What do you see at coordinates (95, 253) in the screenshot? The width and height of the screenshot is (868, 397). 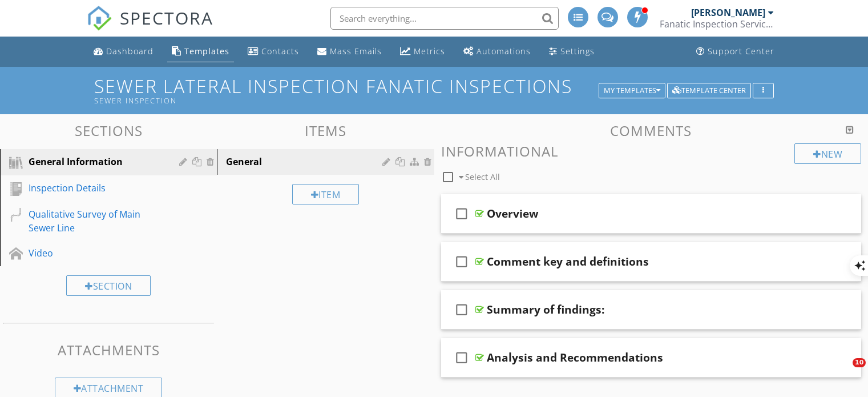 I see `div: Video` at bounding box center [95, 253].